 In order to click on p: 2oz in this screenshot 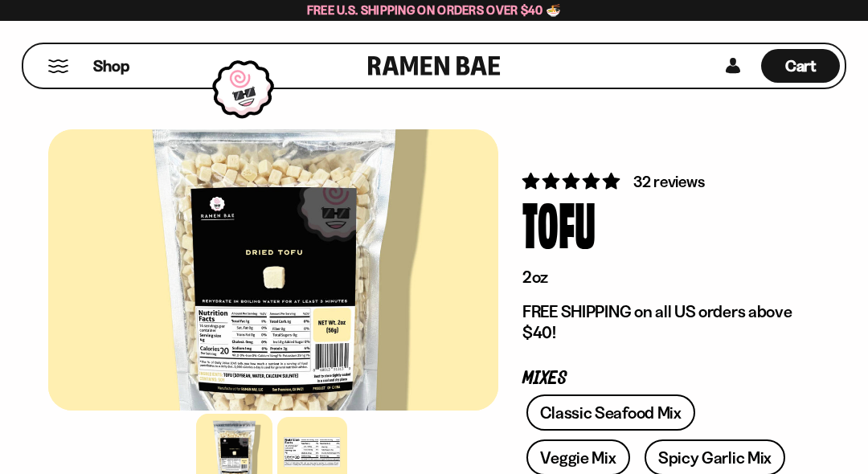, I will do `click(659, 278)`.